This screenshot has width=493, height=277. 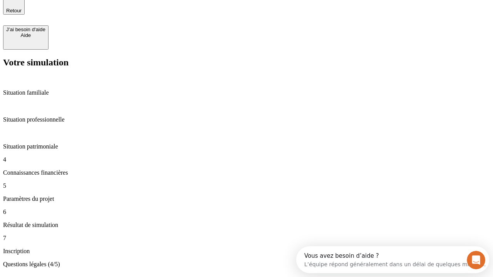 What do you see at coordinates (246, 62) in the screenshot?
I see `h2: Votre simulation` at bounding box center [246, 62].